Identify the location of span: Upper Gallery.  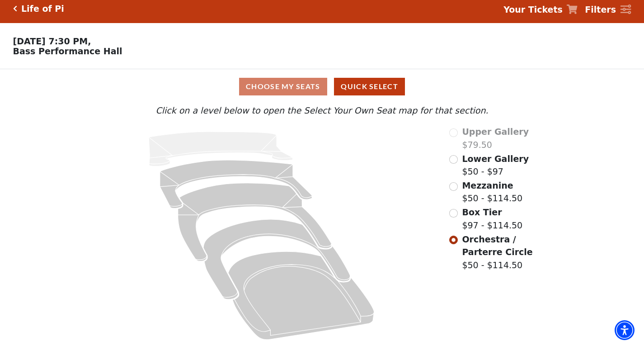
(495, 131).